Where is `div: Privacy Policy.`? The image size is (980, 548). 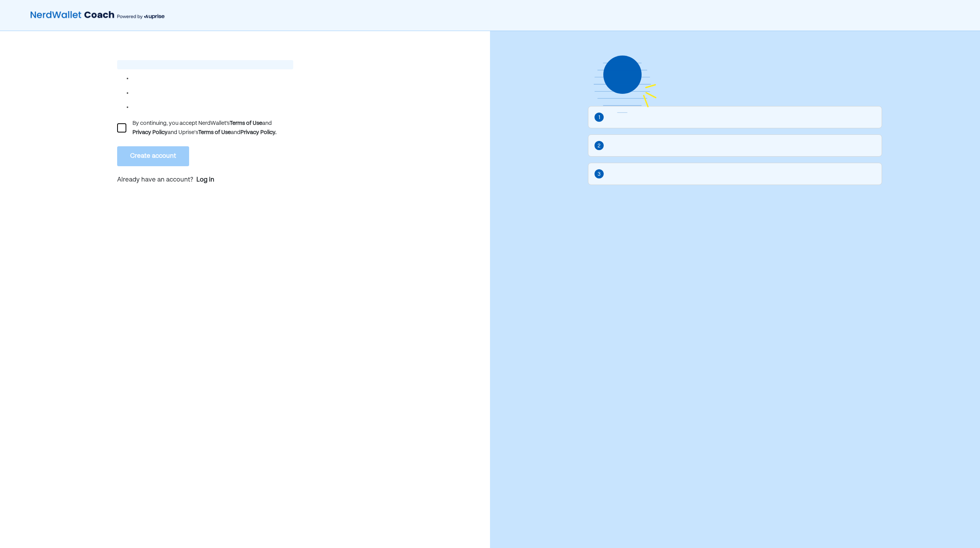 div: Privacy Policy. is located at coordinates (258, 132).